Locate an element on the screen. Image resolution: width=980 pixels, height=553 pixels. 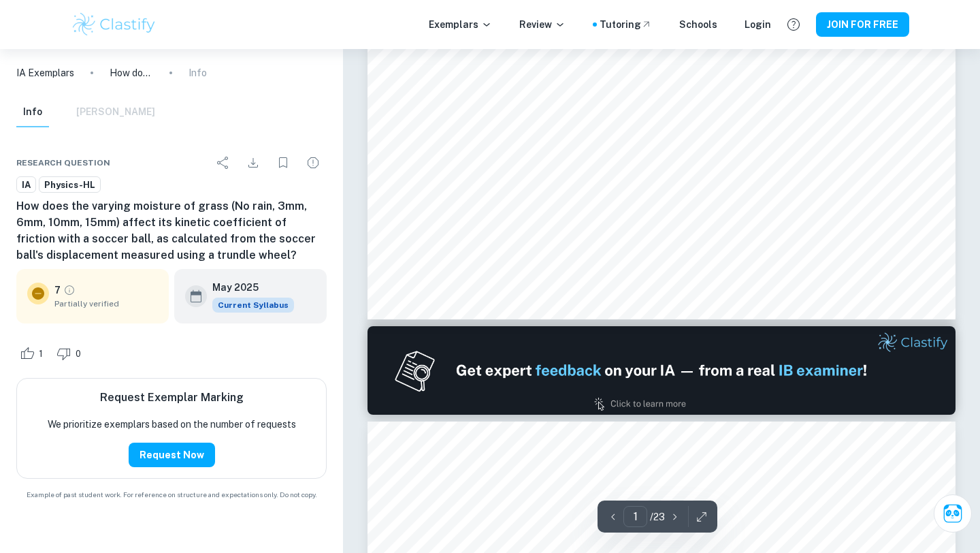
p: / 23 is located at coordinates (657, 517).